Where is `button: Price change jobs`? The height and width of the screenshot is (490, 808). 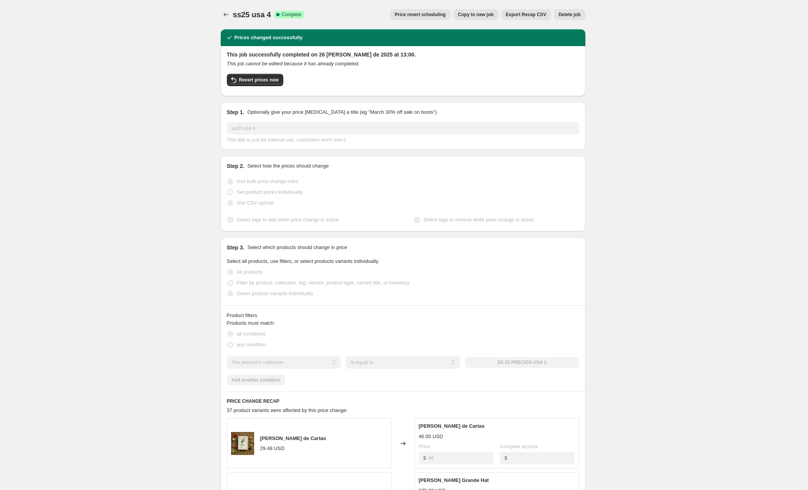
button: Price change jobs is located at coordinates (226, 15).